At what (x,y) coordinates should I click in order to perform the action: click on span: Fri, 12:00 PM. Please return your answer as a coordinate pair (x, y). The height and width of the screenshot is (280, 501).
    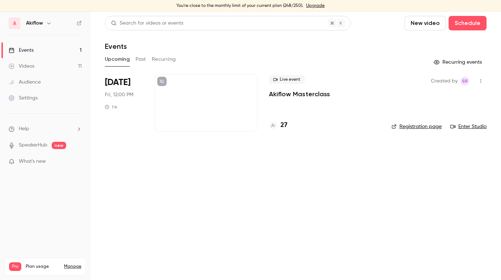
    Looking at the image, I should click on (119, 95).